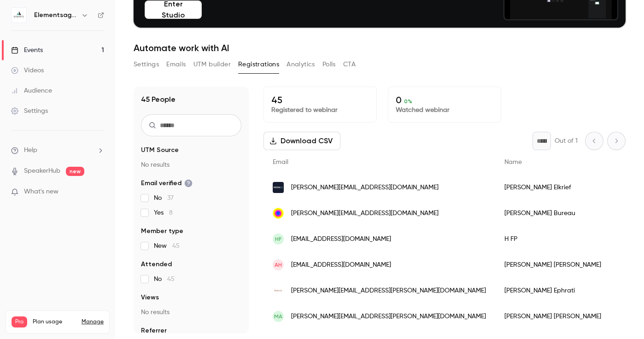 This screenshot has width=644, height=339. What do you see at coordinates (160, 150) in the screenshot?
I see `span: UTM Source` at bounding box center [160, 150].